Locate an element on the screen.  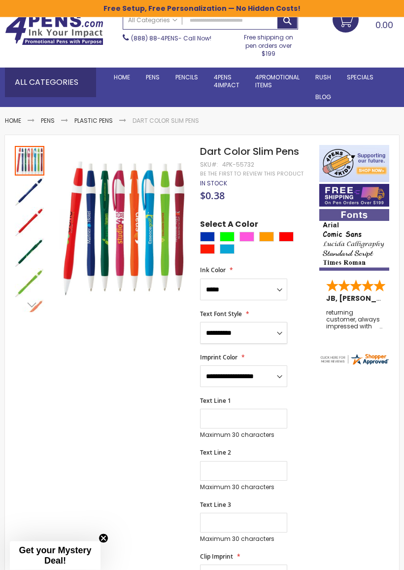
a: Be the first to review this product is located at coordinates (252, 174).